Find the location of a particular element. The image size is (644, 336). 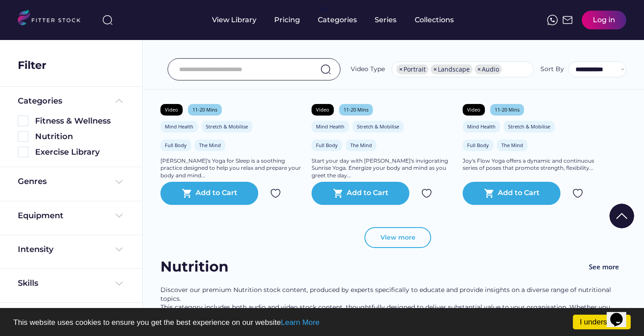

img: Frame%20%285%29.svg is located at coordinates (119, 101).